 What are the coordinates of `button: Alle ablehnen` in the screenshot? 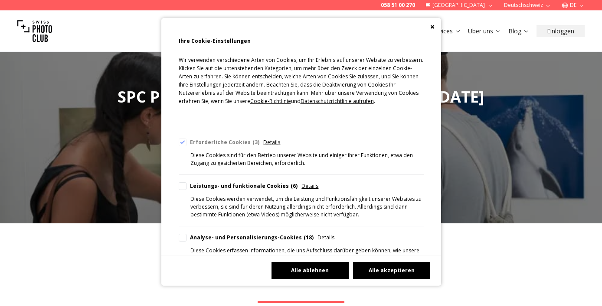 It's located at (310, 271).